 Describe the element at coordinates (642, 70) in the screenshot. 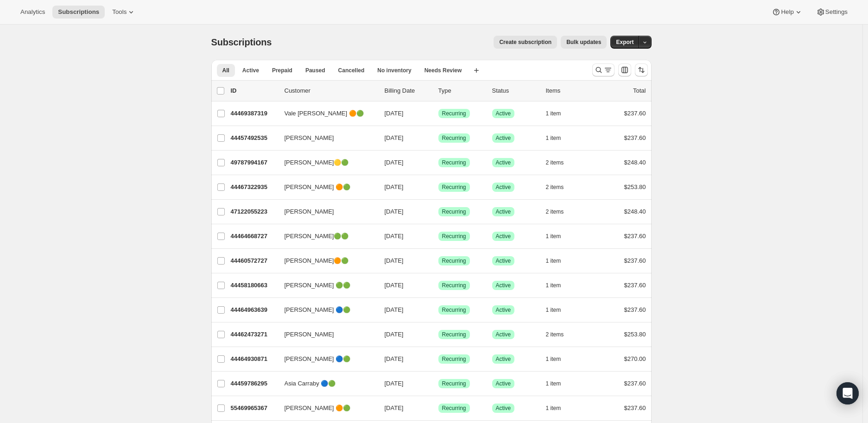

I see `button: Sort the results` at that location.